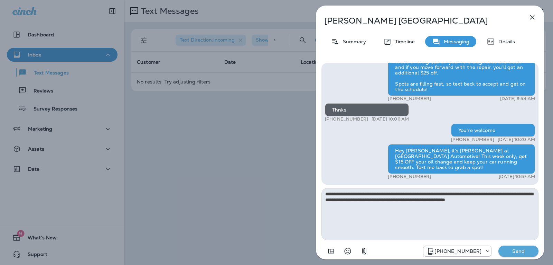 This screenshot has height=265, width=553. Describe the element at coordinates (348, 251) in the screenshot. I see `button: Select an emoji` at that location.